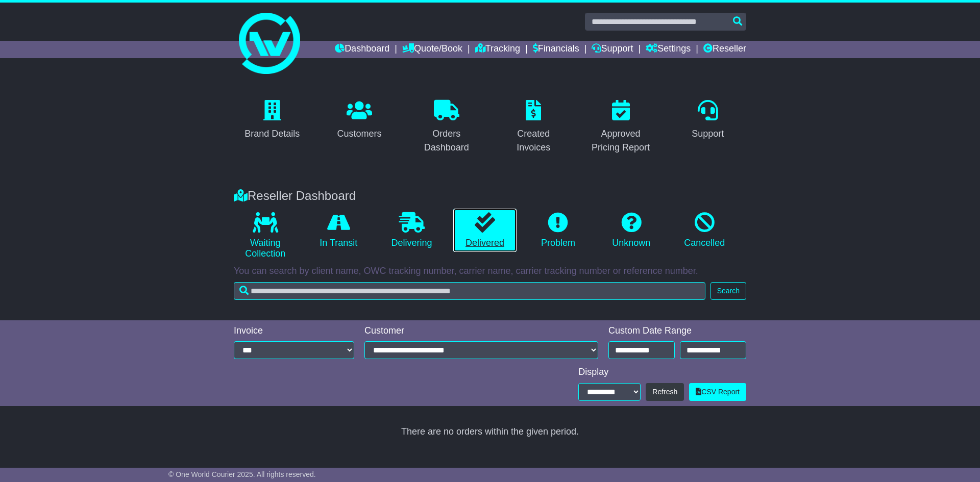 This screenshot has width=980, height=482. I want to click on a: Settings, so click(668, 49).